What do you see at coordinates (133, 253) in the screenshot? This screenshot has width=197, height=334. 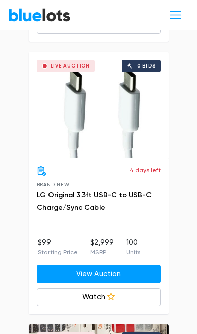 I see `p: Units` at bounding box center [133, 253].